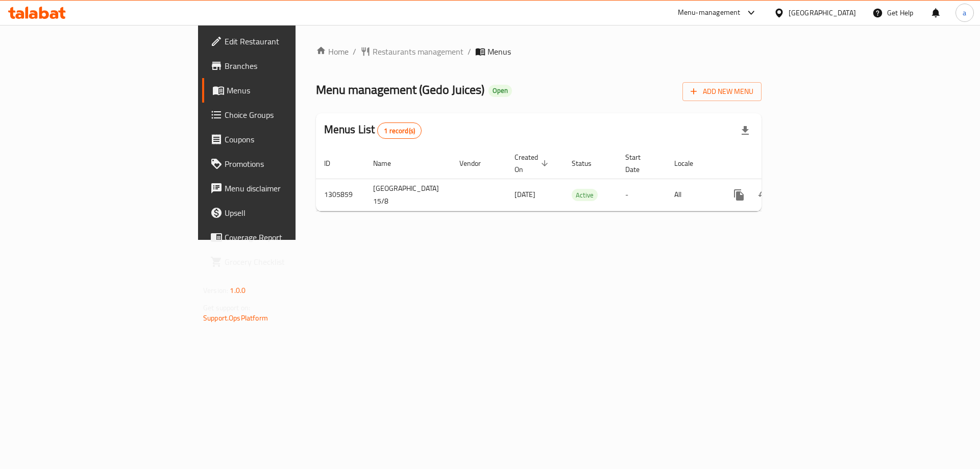 The height and width of the screenshot is (469, 980). Describe the element at coordinates (289, 261) in the screenshot. I see `span: Grocery Checklist` at that location.